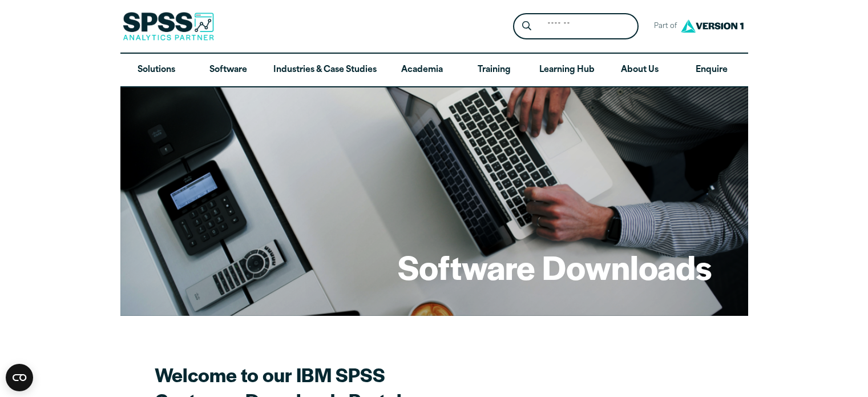 The image size is (868, 397). I want to click on a: Academia, so click(422, 70).